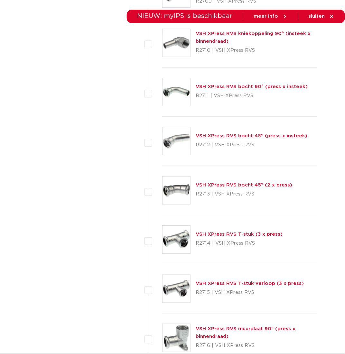  I want to click on span: sluiten, so click(317, 16).